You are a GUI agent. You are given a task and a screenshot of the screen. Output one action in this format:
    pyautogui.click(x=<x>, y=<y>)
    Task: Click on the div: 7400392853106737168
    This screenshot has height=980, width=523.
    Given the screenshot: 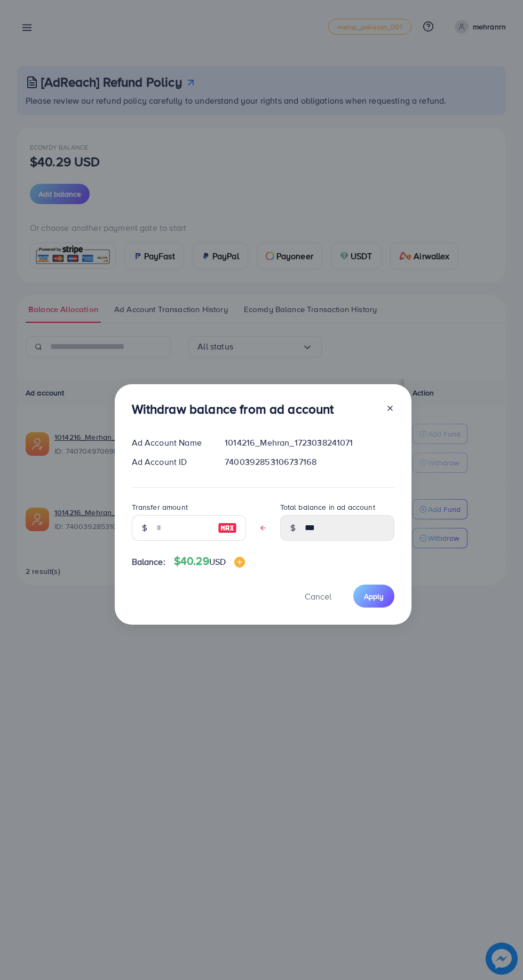 What is the action you would take?
    pyautogui.click(x=309, y=461)
    